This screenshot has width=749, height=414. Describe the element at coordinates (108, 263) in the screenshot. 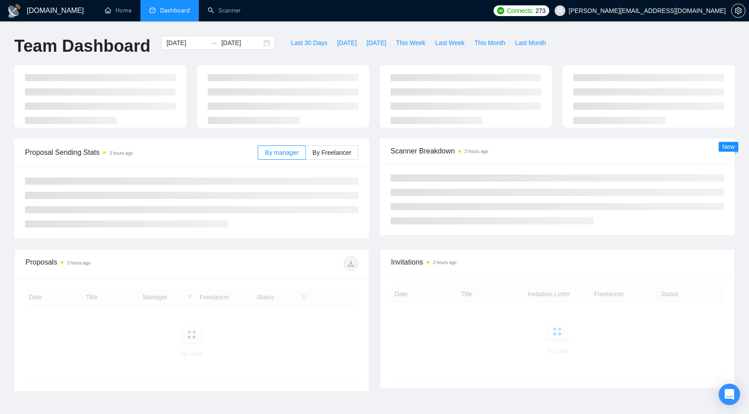

I see `div: Proposals` at that location.